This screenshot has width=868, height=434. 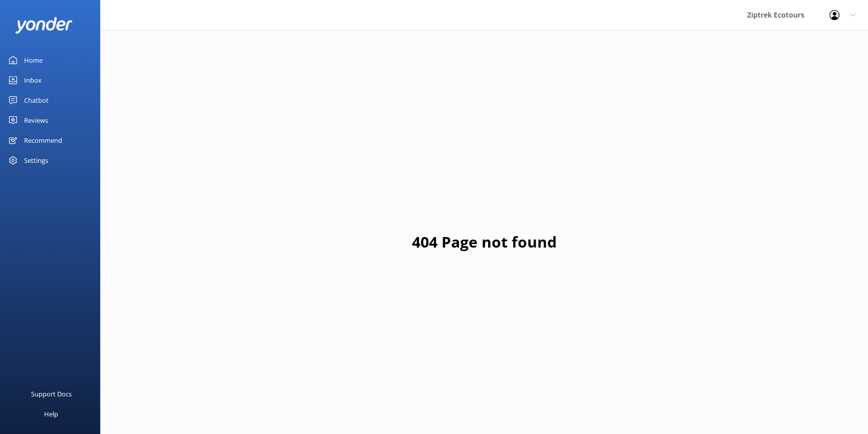 What do you see at coordinates (43, 141) in the screenshot?
I see `div: Recommend` at bounding box center [43, 141].